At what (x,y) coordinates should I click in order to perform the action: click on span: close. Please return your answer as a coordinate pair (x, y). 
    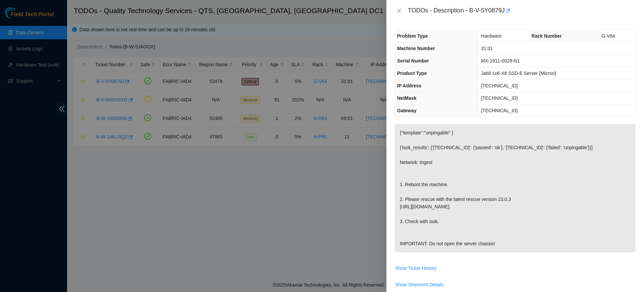
    Looking at the image, I should click on (399, 11).